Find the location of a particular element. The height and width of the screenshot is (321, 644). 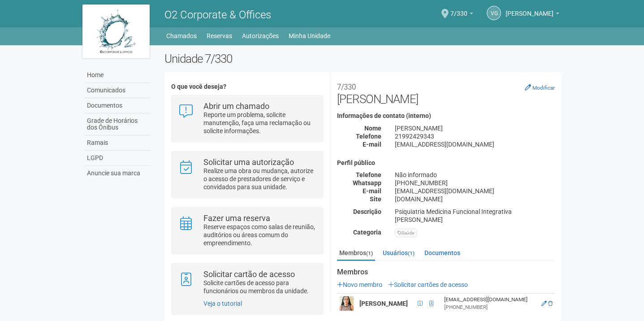

strong: Fazer uma reserva is located at coordinates (236, 218).